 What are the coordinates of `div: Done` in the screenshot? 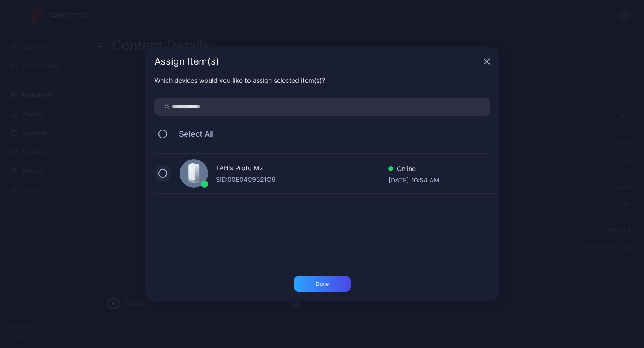 It's located at (322, 284).